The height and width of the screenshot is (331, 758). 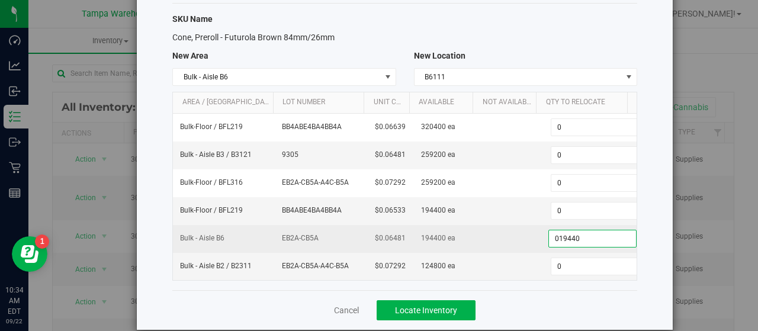 What do you see at coordinates (389, 102) in the screenshot?
I see `a: Unit Cost` at bounding box center [389, 102].